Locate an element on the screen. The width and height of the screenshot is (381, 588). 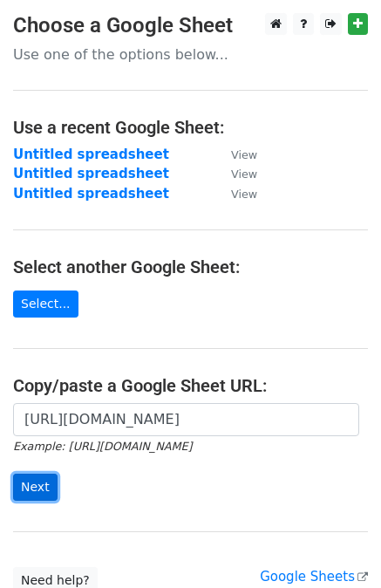
input: Paste your Google Sheet URL here is located at coordinates (186, 419).